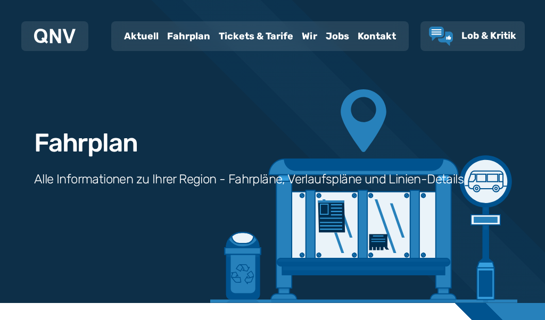 The height and width of the screenshot is (320, 545). I want to click on a: Jobs, so click(337, 36).